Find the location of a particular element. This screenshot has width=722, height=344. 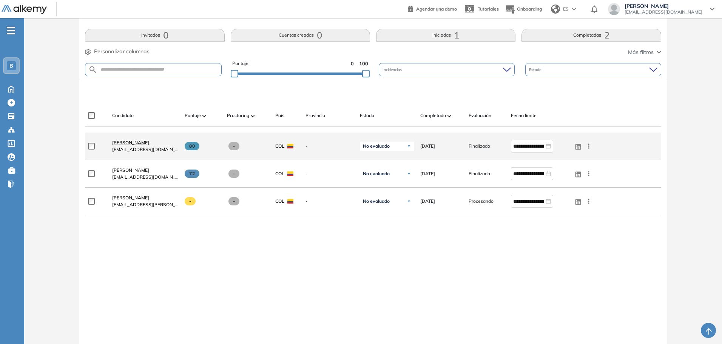

span: 80 is located at coordinates (192, 146).